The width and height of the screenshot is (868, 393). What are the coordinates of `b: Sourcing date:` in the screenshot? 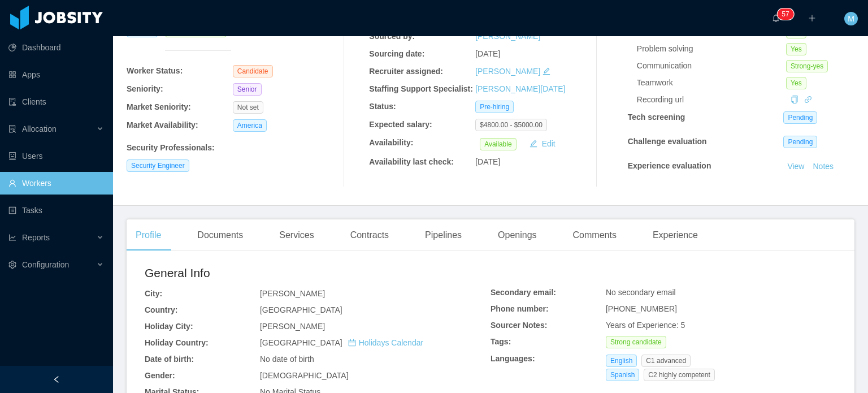 It's located at (397, 54).